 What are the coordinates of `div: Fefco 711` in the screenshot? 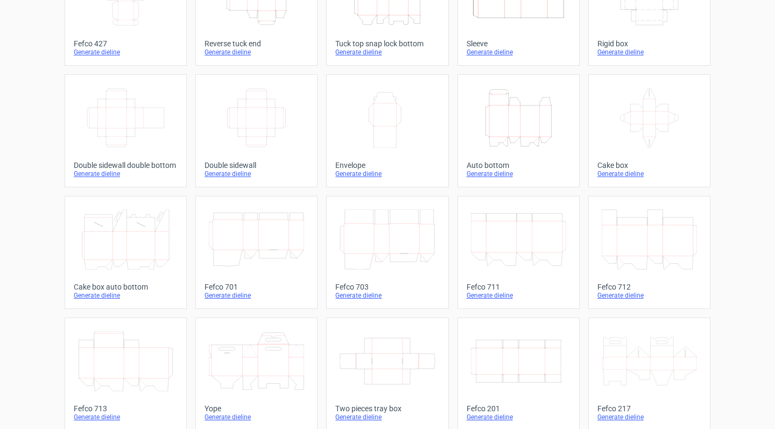 It's located at (518, 287).